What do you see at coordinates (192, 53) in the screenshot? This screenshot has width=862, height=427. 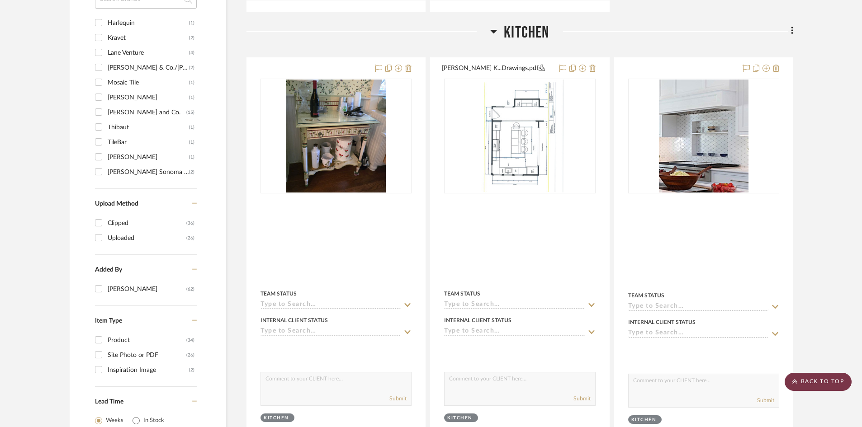 I see `div: (4)` at bounding box center [192, 53].